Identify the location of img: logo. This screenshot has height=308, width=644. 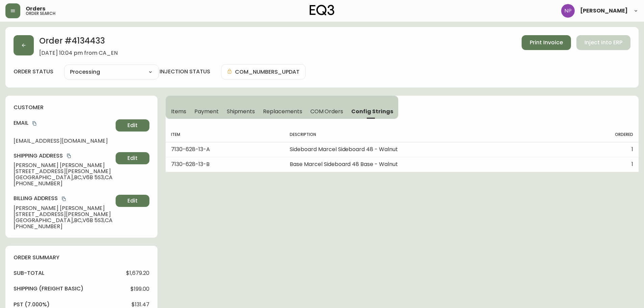
(322, 10).